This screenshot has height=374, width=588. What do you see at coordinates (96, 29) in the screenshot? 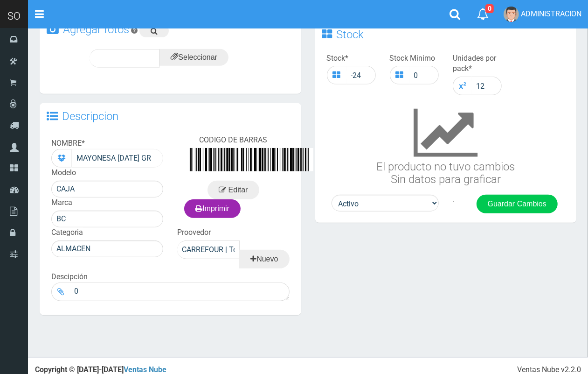
I see `h3: Agregar fotos` at bounding box center [96, 29].